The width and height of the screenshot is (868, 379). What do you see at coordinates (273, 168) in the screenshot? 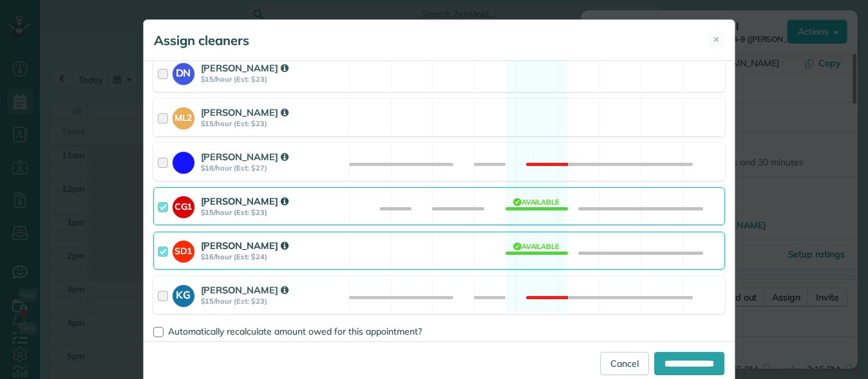
I see `strong: $18/hour (Est: $27)` at bounding box center [273, 168].